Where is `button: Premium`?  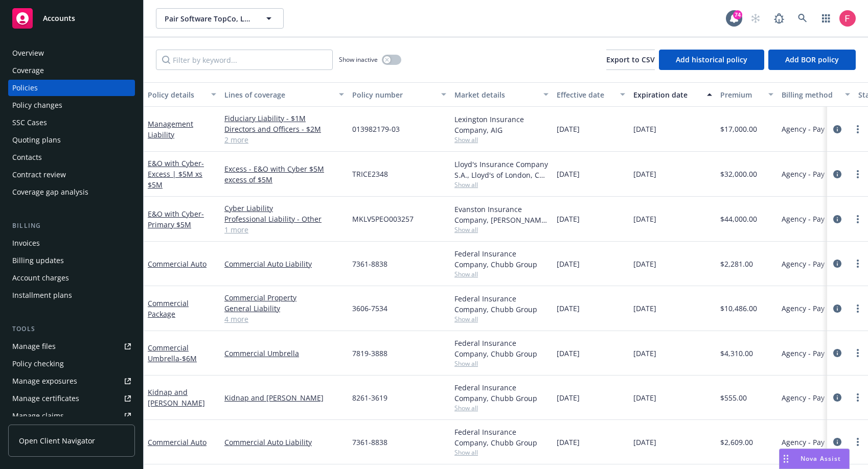
button: Premium is located at coordinates (747, 95).